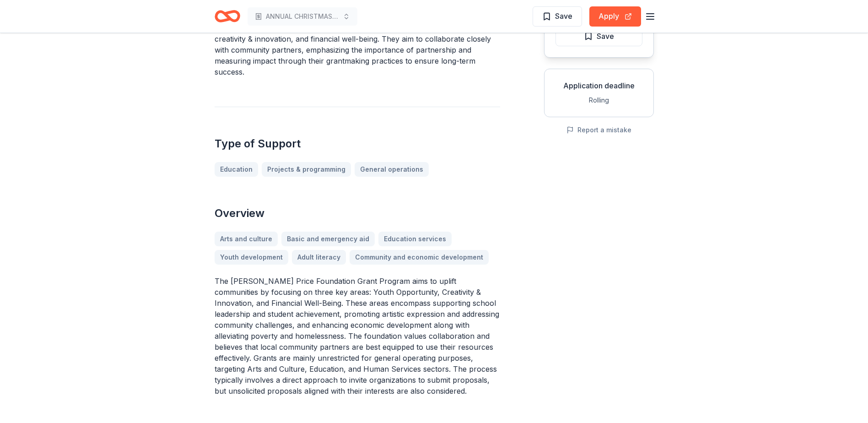 Image resolution: width=868 pixels, height=423 pixels. Describe the element at coordinates (392, 169) in the screenshot. I see `a: General operations` at that location.